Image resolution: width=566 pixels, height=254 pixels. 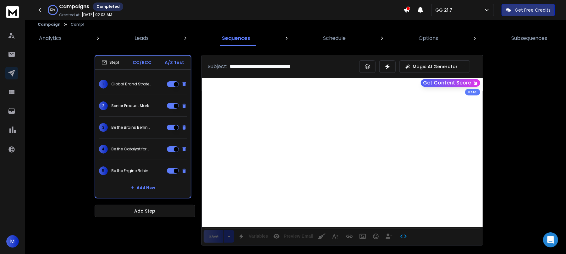 I want to click on p: Camp1, so click(x=77, y=25).